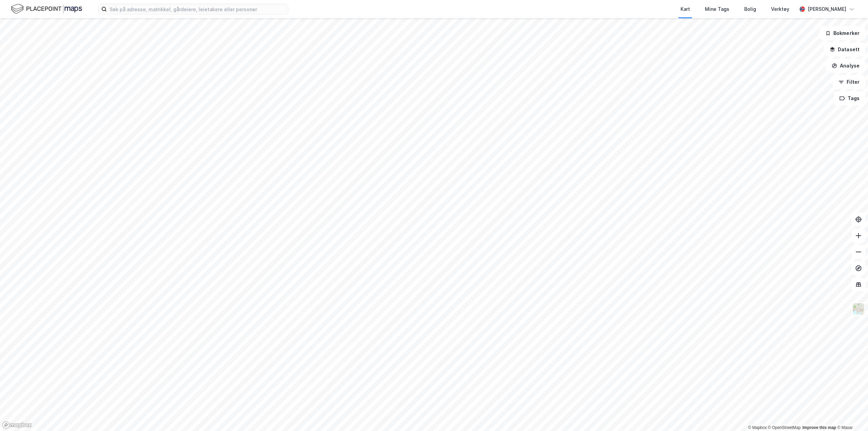 The height and width of the screenshot is (431, 868). Describe the element at coordinates (781, 9) in the screenshot. I see `div: Verktøy` at that location.